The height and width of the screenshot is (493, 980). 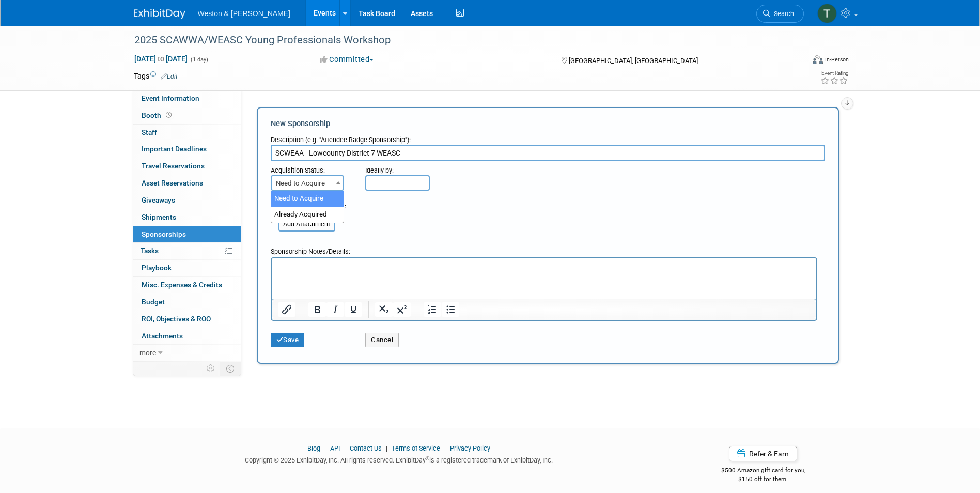 I want to click on span: Tasks, so click(x=149, y=251).